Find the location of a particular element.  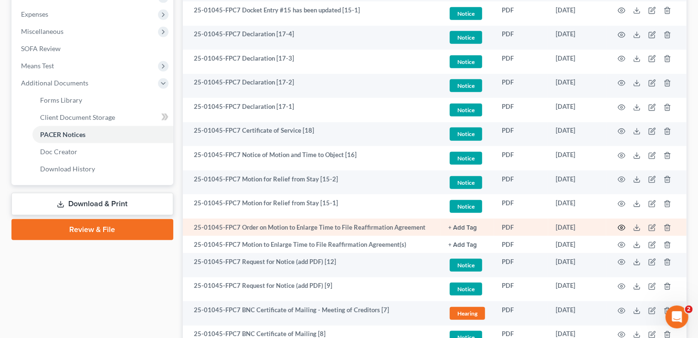

span: SOFA Review is located at coordinates (41, 48).